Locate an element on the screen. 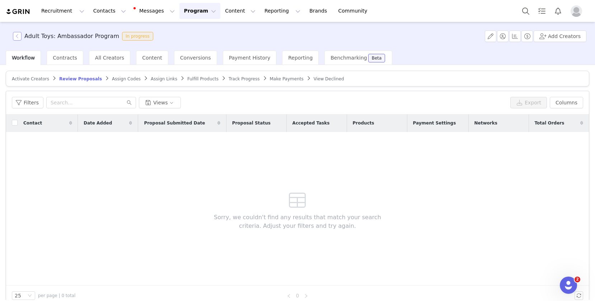 This screenshot has height=301, width=595. li: 0 is located at coordinates (297, 296).